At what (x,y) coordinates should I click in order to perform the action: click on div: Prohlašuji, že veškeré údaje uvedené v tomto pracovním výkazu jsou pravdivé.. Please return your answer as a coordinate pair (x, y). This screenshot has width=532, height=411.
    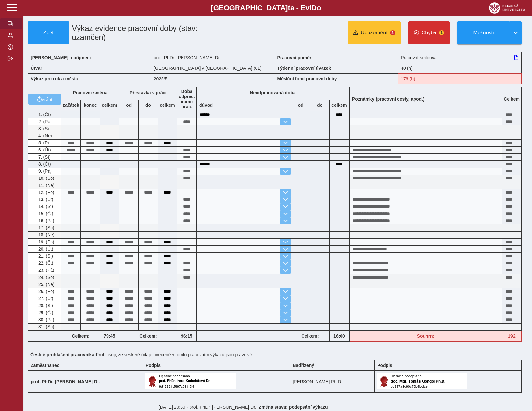
    Looking at the image, I should click on (277, 355).